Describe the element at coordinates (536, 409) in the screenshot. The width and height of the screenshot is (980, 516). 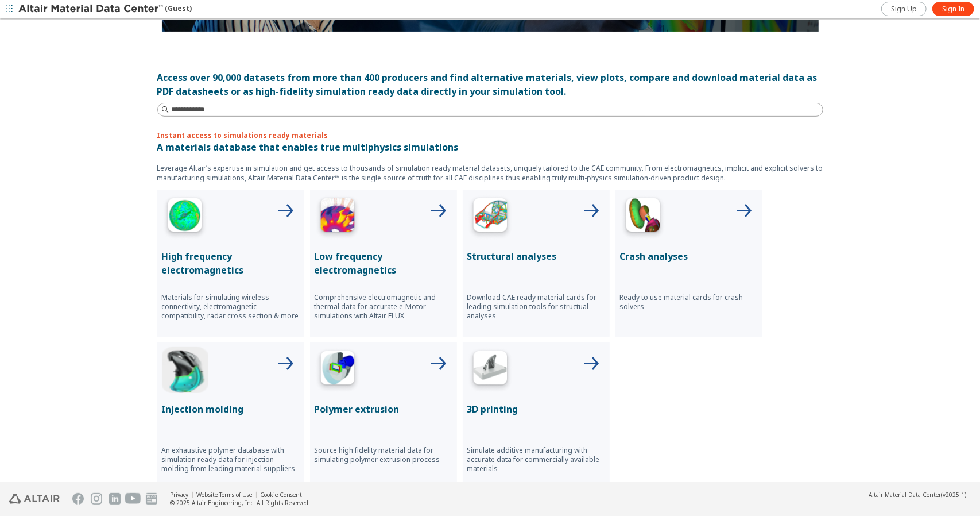
I see `p: 3D printing` at that location.